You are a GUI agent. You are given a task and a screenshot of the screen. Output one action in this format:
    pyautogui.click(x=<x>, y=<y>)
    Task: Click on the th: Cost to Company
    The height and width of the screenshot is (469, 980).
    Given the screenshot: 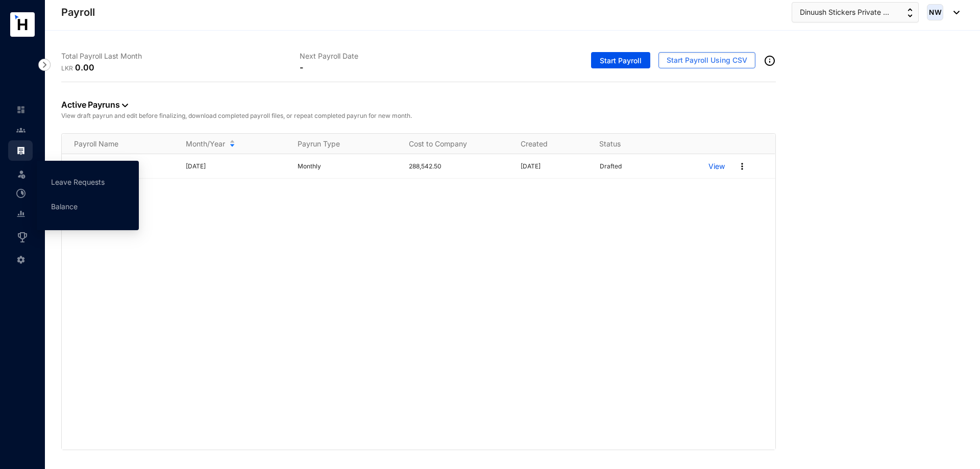 What is the action you would take?
    pyautogui.click(x=453, y=144)
    